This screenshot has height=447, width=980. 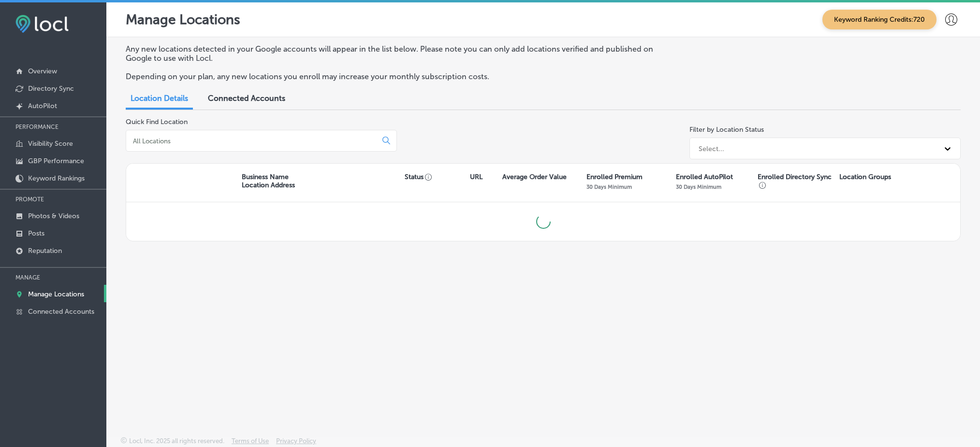 What do you see at coordinates (437, 177) in the screenshot?
I see `p: Status` at bounding box center [437, 177].